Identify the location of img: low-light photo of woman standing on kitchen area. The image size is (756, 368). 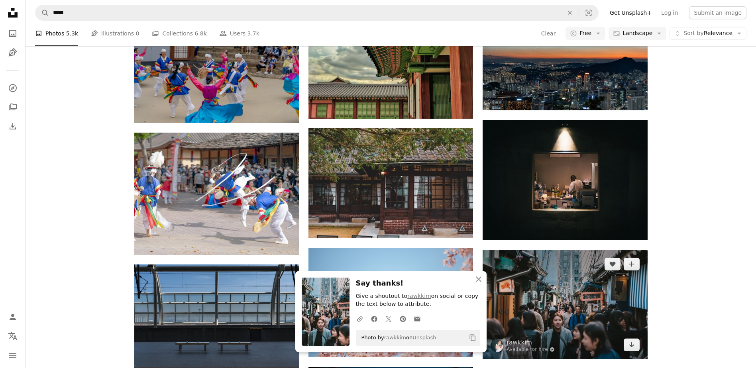
(564, 180).